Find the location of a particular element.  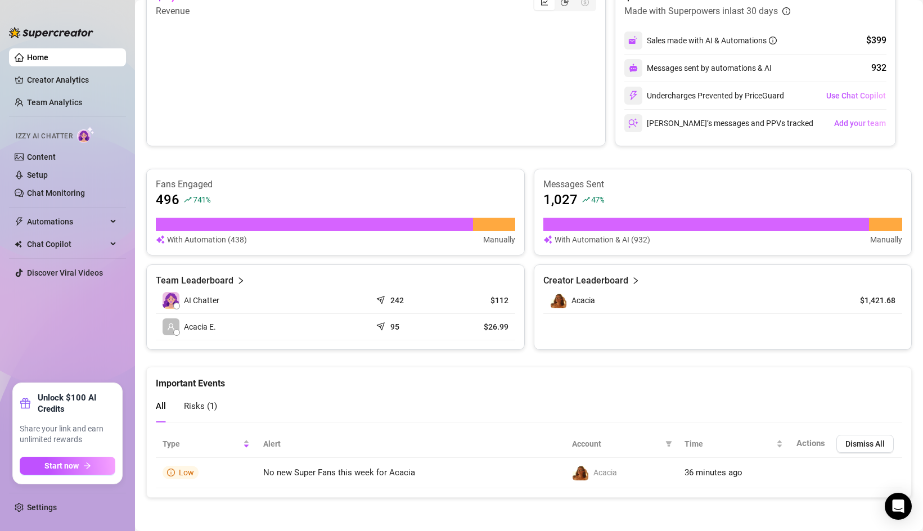

span: All is located at coordinates (161, 406).